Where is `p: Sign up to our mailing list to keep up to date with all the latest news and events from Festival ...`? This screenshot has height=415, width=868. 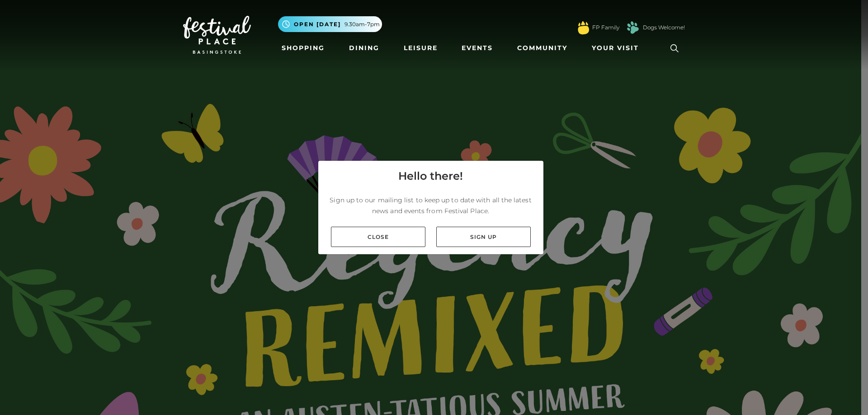 p: Sign up to our mailing list to keep up to date with all the latest news and events from Festival ... is located at coordinates (431, 206).